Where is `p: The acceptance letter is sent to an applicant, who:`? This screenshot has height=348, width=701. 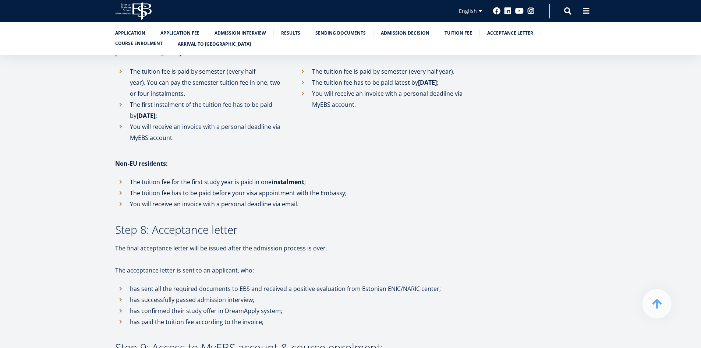
p: The acceptance letter is sent to an applicant, who: is located at coordinates (290, 270).